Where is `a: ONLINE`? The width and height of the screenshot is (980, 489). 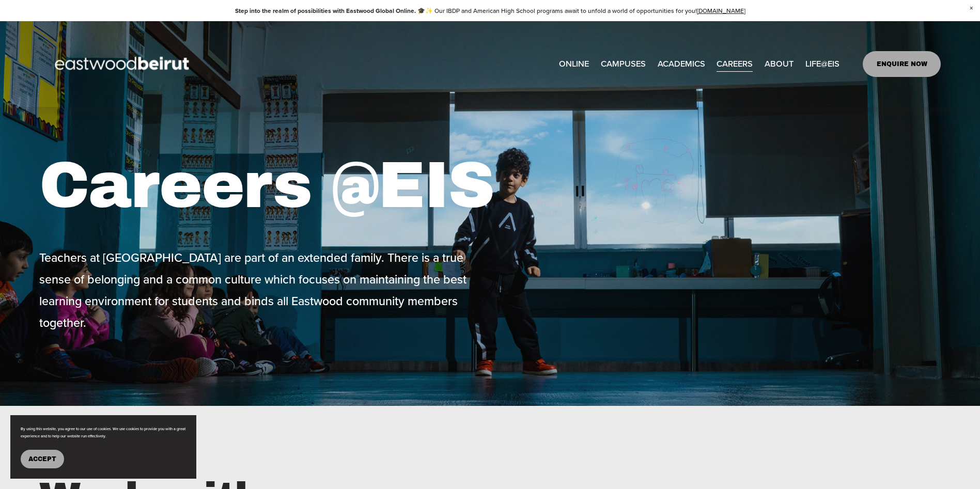
a: ONLINE is located at coordinates (574, 63).